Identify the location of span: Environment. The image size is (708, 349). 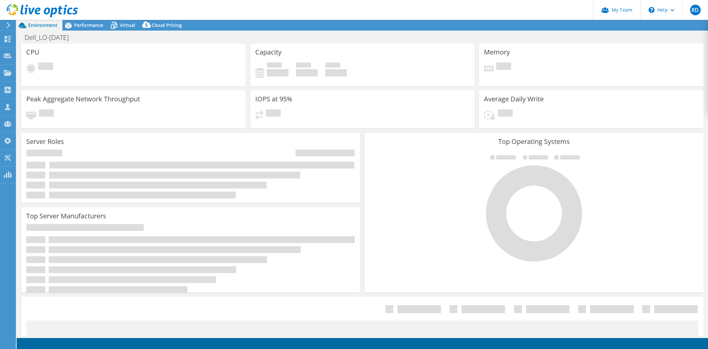
(43, 25).